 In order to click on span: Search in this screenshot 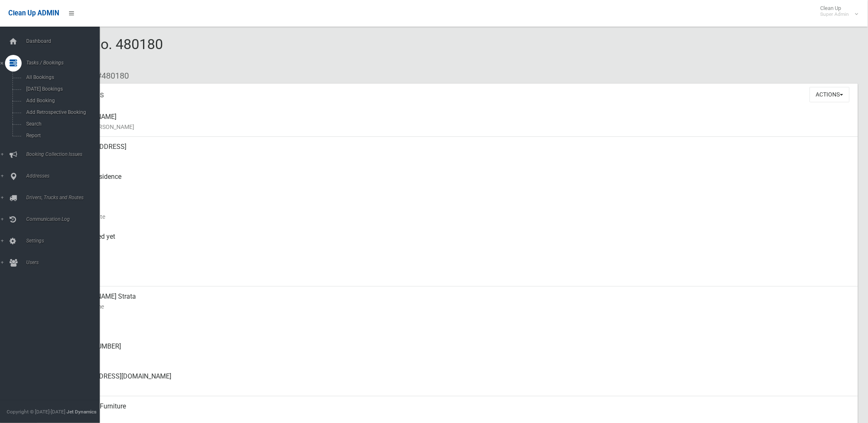, I will do `click(62, 124)`.